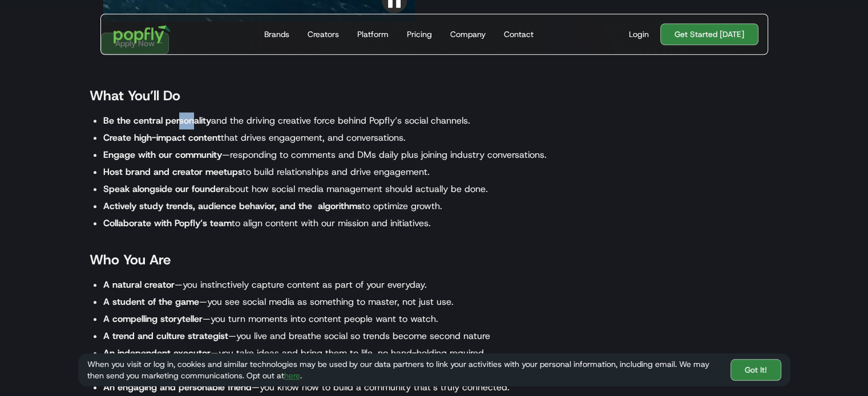  Describe the element at coordinates (404, 370) in the screenshot. I see `div: When you visit or log in, cookies and similar technologies may be used by our data partners to li...` at that location.